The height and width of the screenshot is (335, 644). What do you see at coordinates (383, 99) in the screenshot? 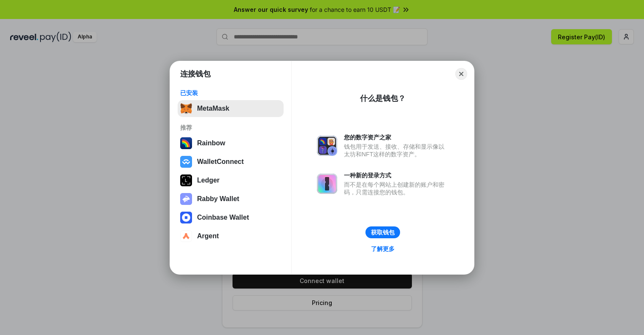
I see `div: 什么是钱包？` at bounding box center [383, 99].